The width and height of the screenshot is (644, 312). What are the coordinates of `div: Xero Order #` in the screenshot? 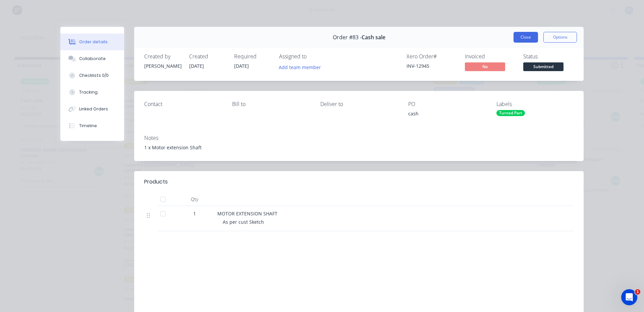 It's located at (431, 56).